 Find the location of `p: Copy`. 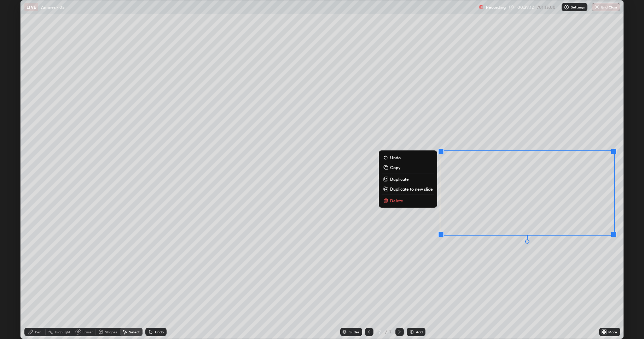

p: Copy is located at coordinates (395, 168).